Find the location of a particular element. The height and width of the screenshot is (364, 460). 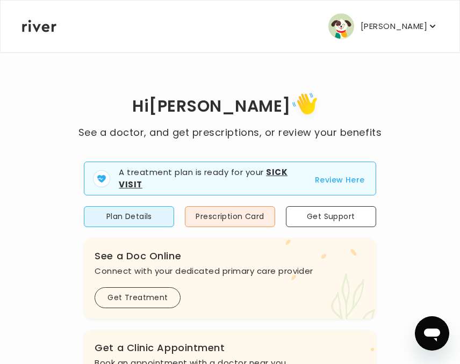

button: Get Support is located at coordinates (331, 216).